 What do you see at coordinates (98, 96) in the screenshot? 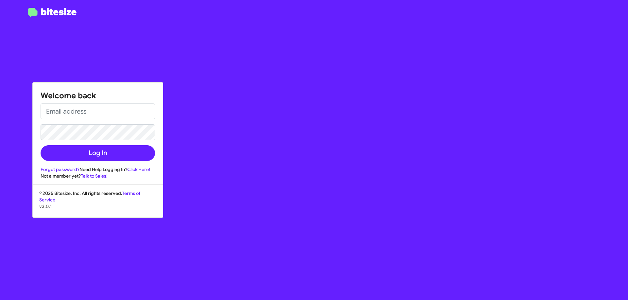
I see `h1: Welcome back` at bounding box center [98, 96].